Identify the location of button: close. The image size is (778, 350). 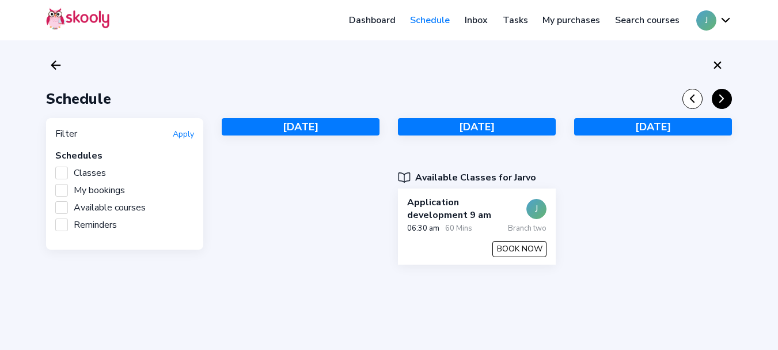
(718, 65).